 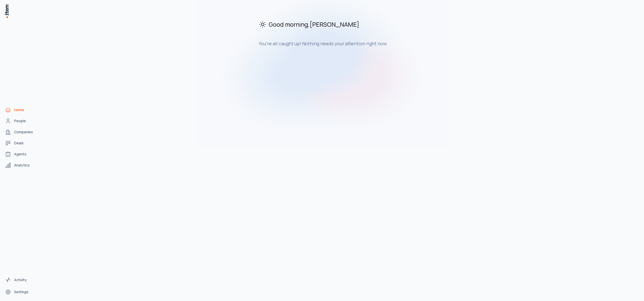 What do you see at coordinates (7, 11) in the screenshot?
I see `img: Item Brain Logo` at bounding box center [7, 11].